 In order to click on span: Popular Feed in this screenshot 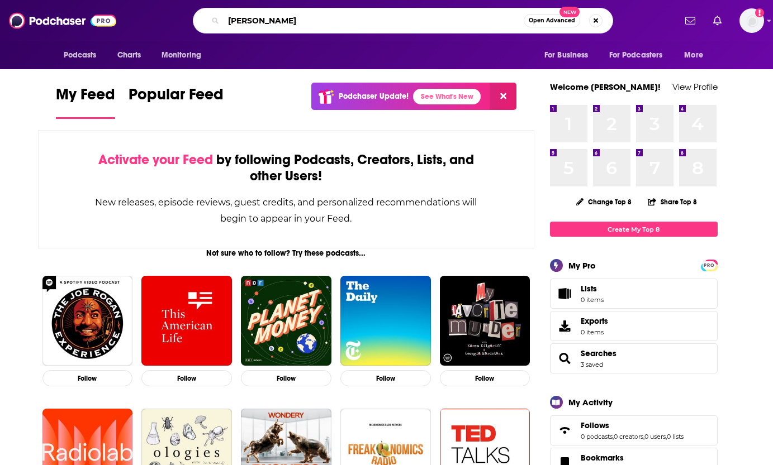, I will do `click(176, 98)`.